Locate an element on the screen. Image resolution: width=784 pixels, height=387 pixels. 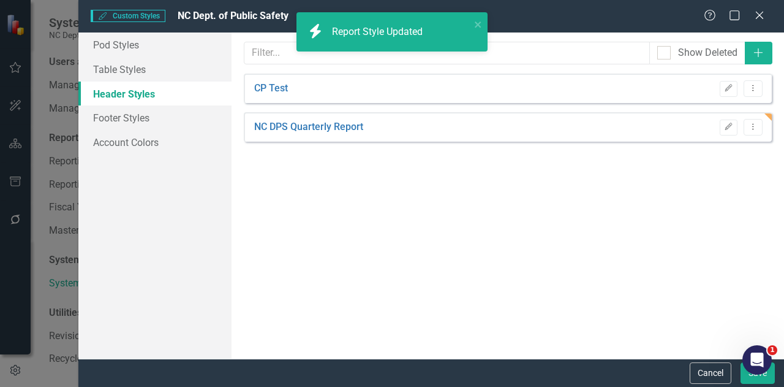
button: close is located at coordinates (478, 24).